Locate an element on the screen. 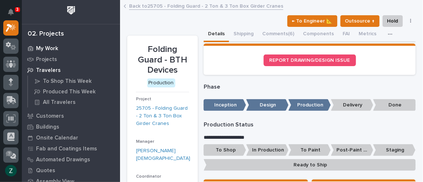 This screenshot has height=182, width=423. span: Project is located at coordinates (144, 99).